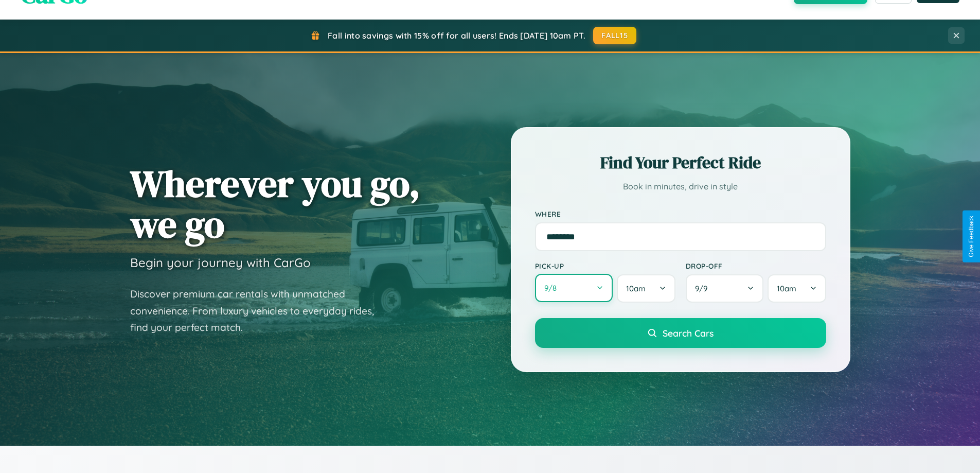 This screenshot has height=473, width=980. I want to click on p: Book in minutes, drive in style, so click(681, 186).